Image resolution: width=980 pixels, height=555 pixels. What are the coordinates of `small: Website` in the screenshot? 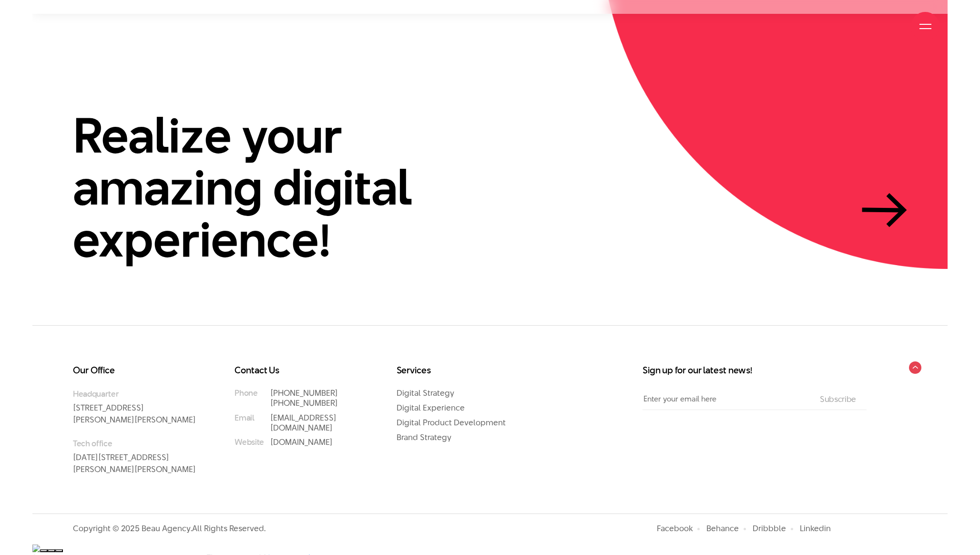 It's located at (249, 442).